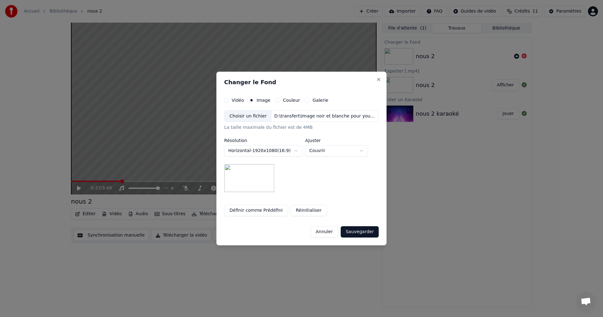 The image size is (603, 317). What do you see at coordinates (325, 116) in the screenshot?
I see `div: D:\transfert\Image noir et blanche pour youka\image noir buzz pour youka.png` at bounding box center [325, 116].